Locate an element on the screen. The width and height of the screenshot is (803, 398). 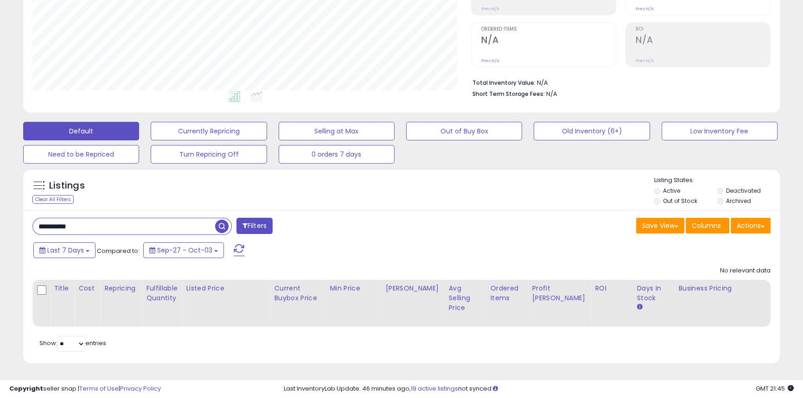
strong: Copyright is located at coordinates (26, 388).